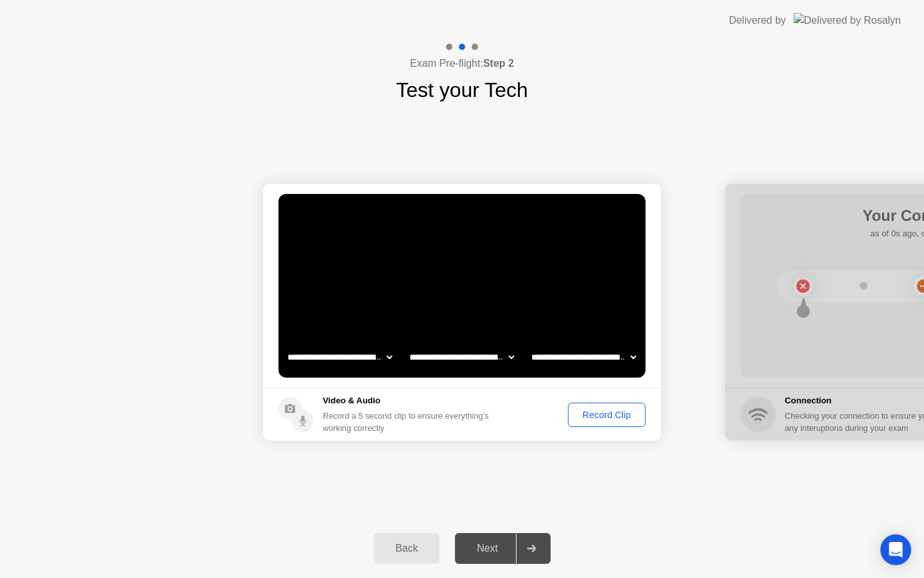  Describe the element at coordinates (408, 422) in the screenshot. I see `div: Record a 5 second clip to ensure everything’s working correctly` at that location.